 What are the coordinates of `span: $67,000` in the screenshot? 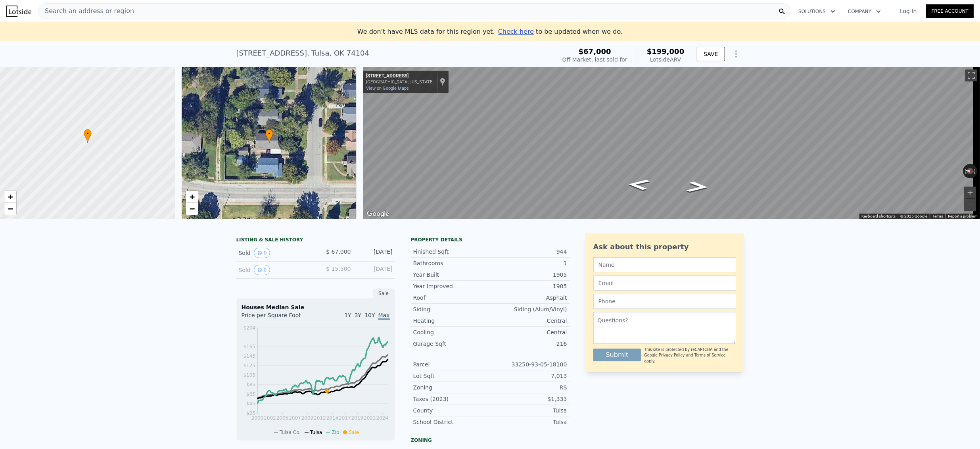 It's located at (595, 51).